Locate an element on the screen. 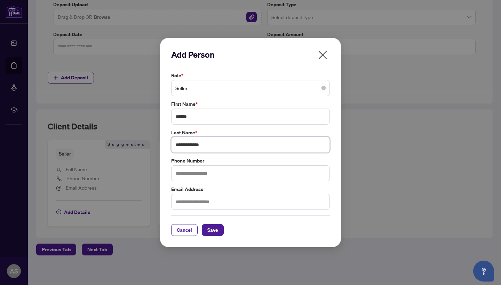 This screenshot has height=285, width=501. span: close is located at coordinates (323, 55).